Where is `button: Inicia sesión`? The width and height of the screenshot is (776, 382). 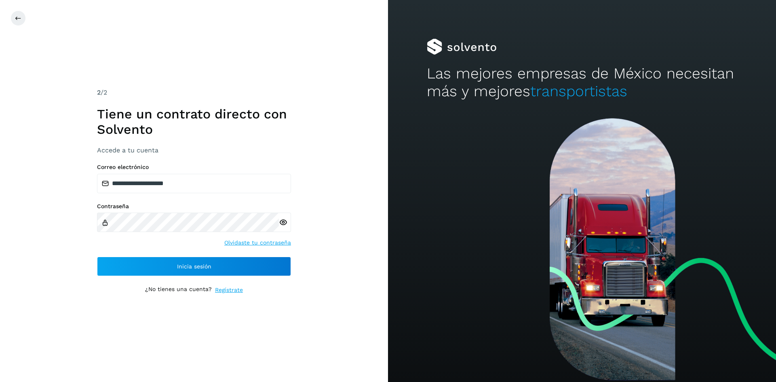
button: Inicia sesión is located at coordinates (194, 266).